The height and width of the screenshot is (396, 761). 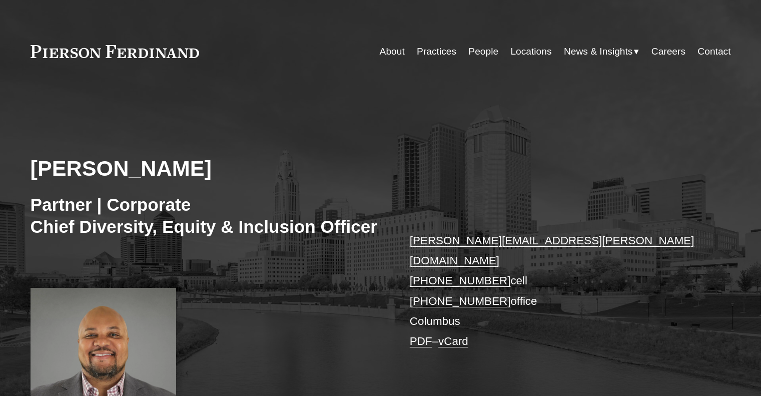 What do you see at coordinates (531, 52) in the screenshot?
I see `a: Locations` at bounding box center [531, 52].